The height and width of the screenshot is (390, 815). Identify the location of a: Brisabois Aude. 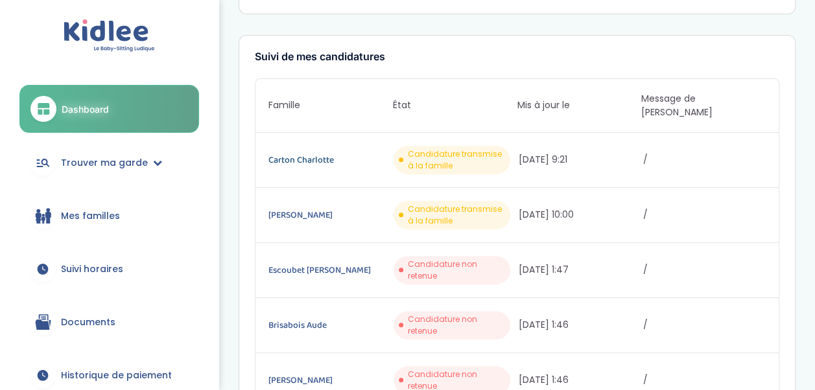
(329, 325).